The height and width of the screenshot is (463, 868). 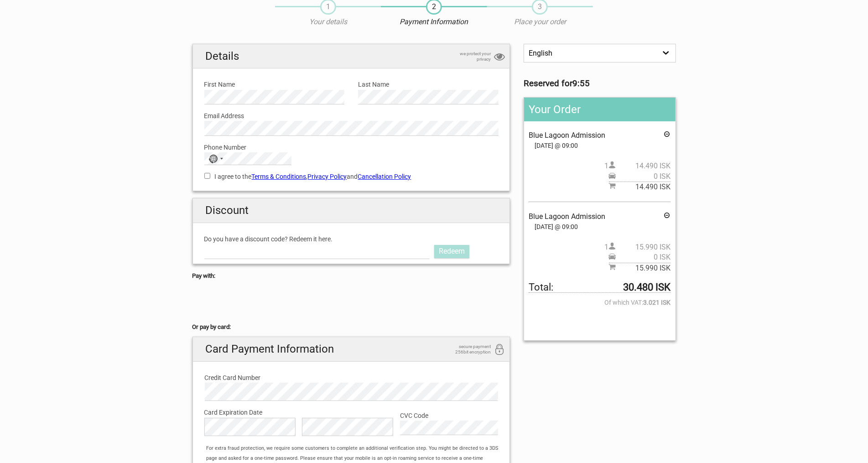 What do you see at coordinates (351, 349) in the screenshot?
I see `h2: Card Payment Information` at bounding box center [351, 349].